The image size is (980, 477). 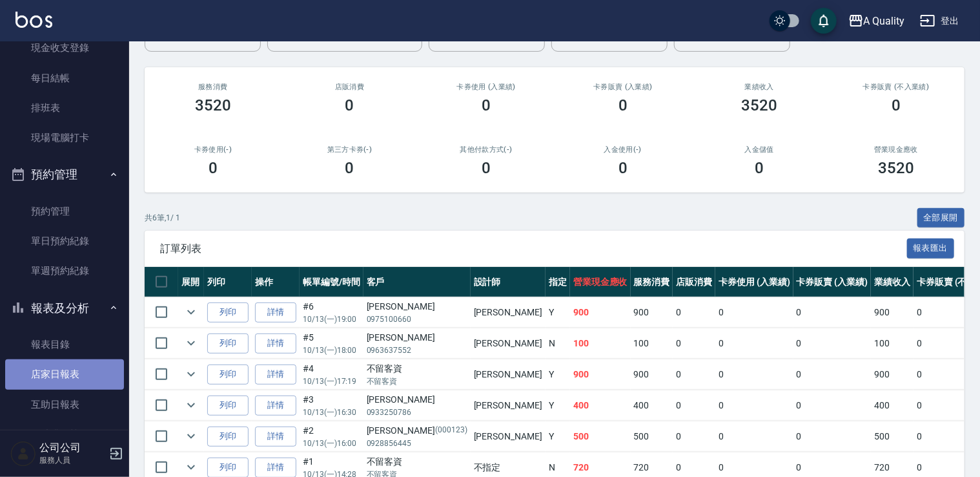 I want to click on a: 互助排行榜, so click(x=64, y=434).